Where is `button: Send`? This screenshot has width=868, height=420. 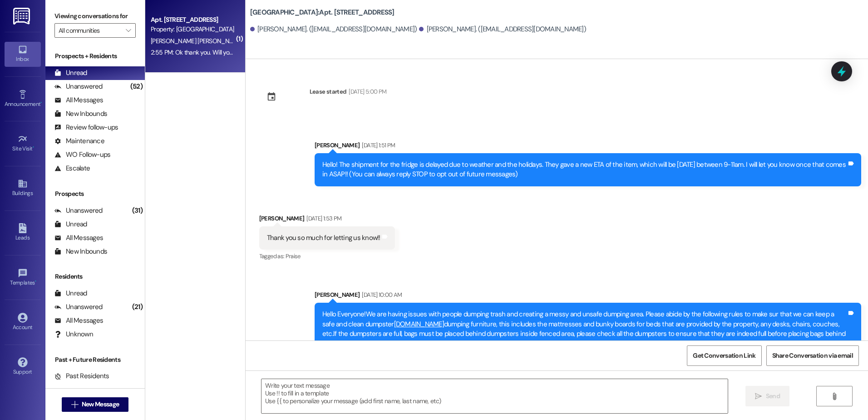
button: Send is located at coordinates (767, 396).